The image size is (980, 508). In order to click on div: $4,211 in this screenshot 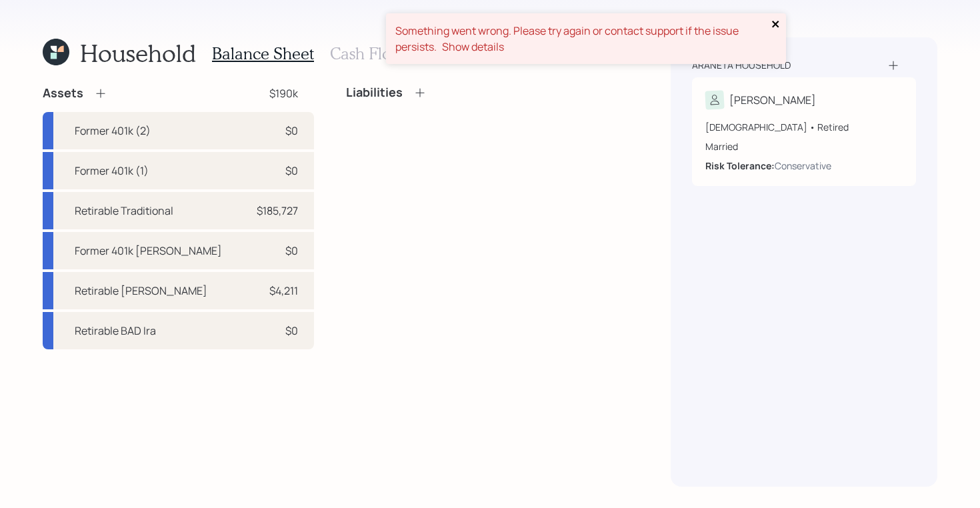, I will do `click(283, 290)`.